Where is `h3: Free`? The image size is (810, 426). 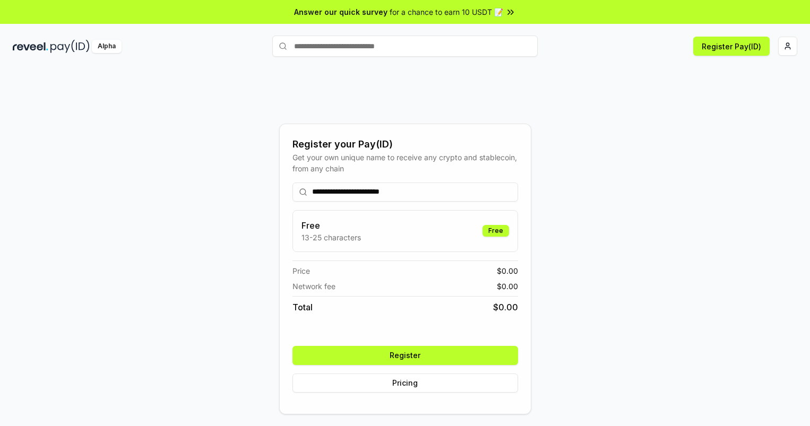 h3: Free is located at coordinates (331, 225).